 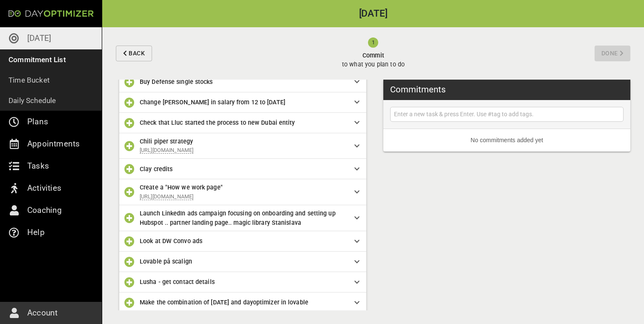 I want to click on div: Buy Defense single stocks, so click(x=243, y=82).